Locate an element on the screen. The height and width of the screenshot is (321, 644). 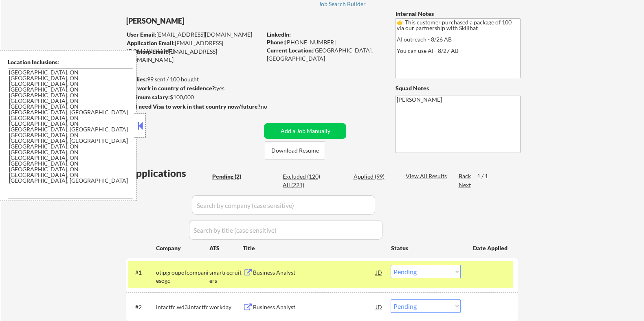
div: Internal Notes is located at coordinates (458, 14).